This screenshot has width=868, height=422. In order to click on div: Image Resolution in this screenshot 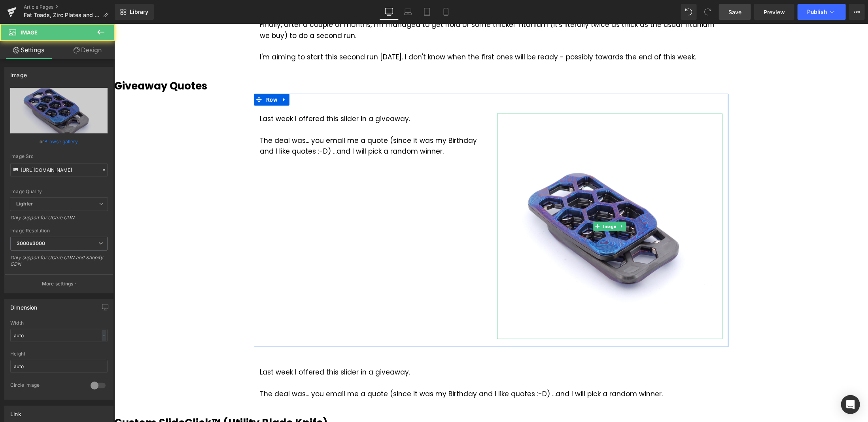, I will do `click(59, 231)`.